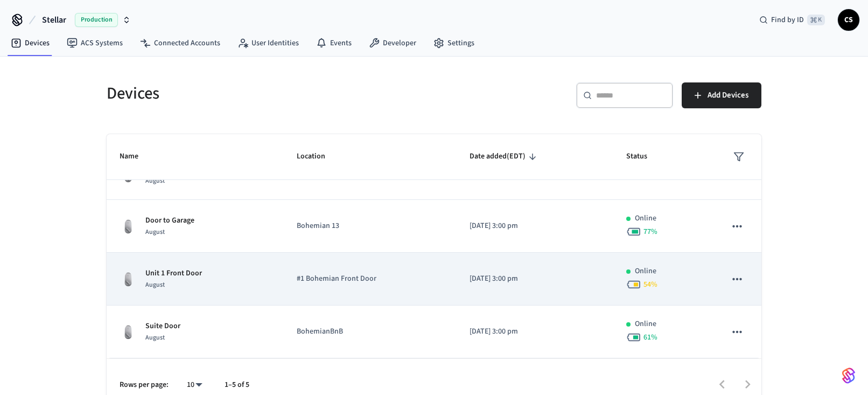 Image resolution: width=868 pixels, height=395 pixels. I want to click on table: sticky table, so click(434, 205).